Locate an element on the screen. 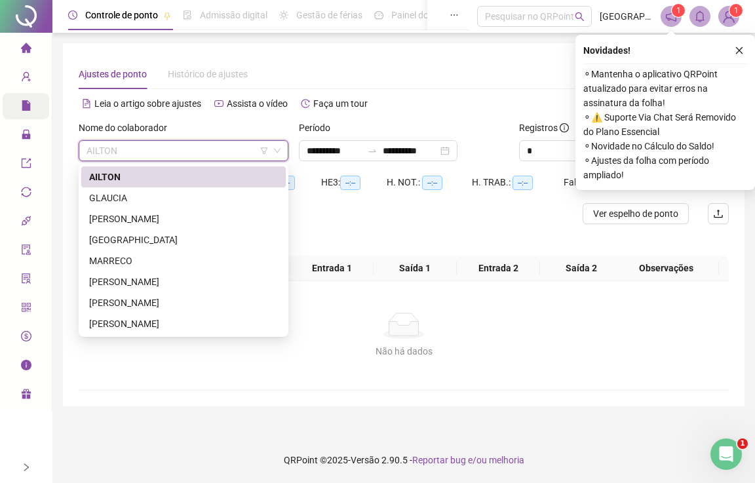  span: lock is located at coordinates (26, 136).